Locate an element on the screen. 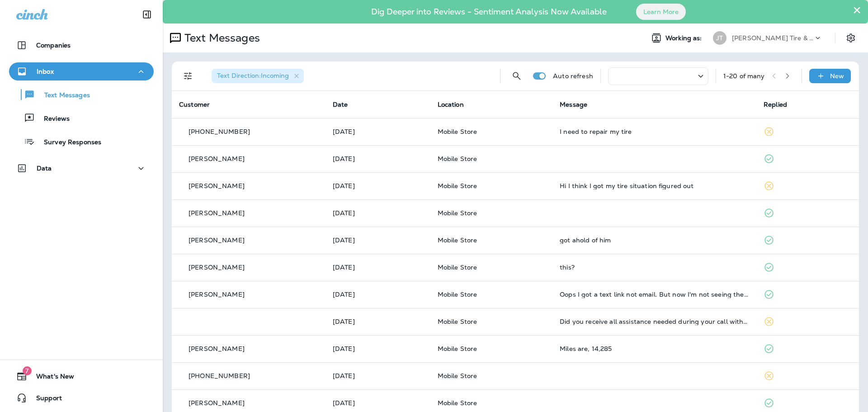 Image resolution: width=868 pixels, height=412 pixels. span: Location is located at coordinates (451, 104).